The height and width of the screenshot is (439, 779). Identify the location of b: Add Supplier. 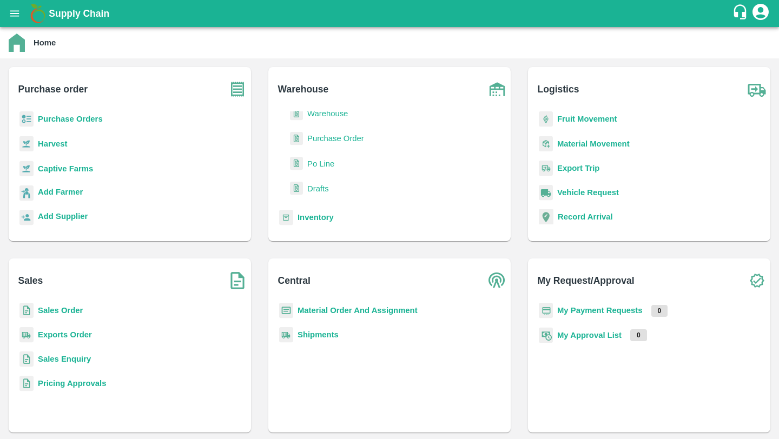
(63, 216).